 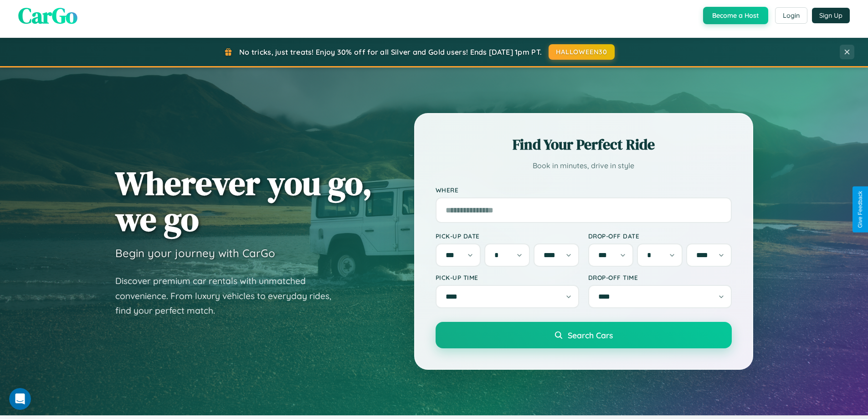 I want to click on button: Become a Host, so click(x=736, y=15).